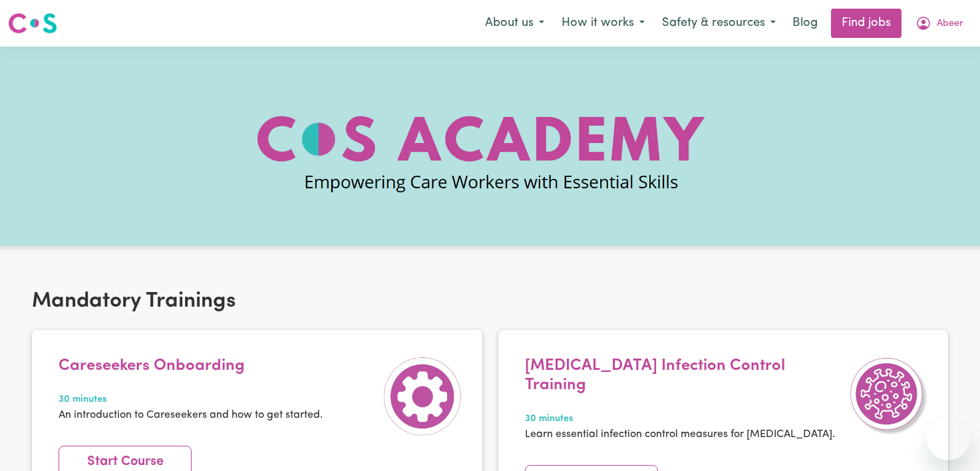 The height and width of the screenshot is (471, 980). Describe the element at coordinates (719, 24) in the screenshot. I see `button: Safety & resources` at that location.